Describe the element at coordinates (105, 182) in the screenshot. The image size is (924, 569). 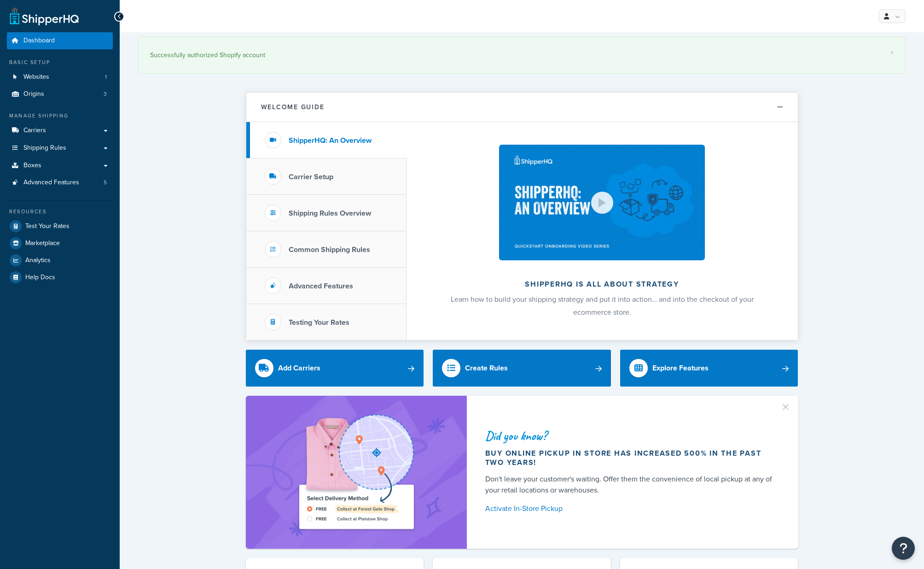
I see `span: 5` at that location.